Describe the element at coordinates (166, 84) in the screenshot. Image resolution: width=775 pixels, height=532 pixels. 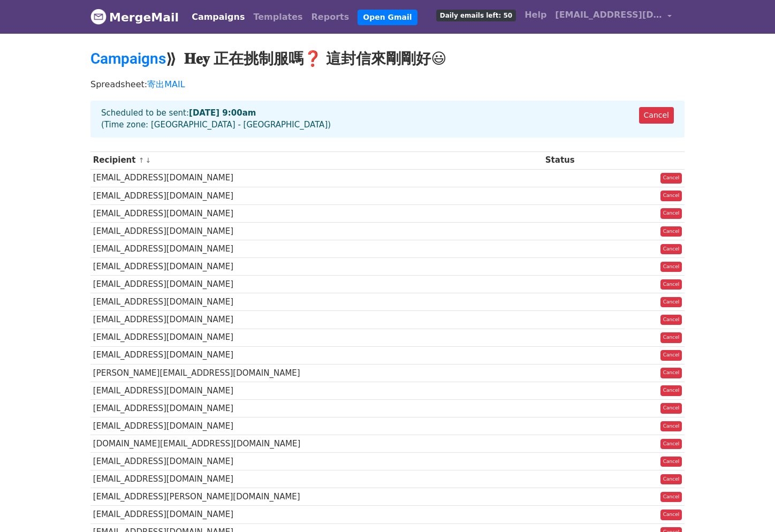
I see `a: 寄出MAIL` at that location.